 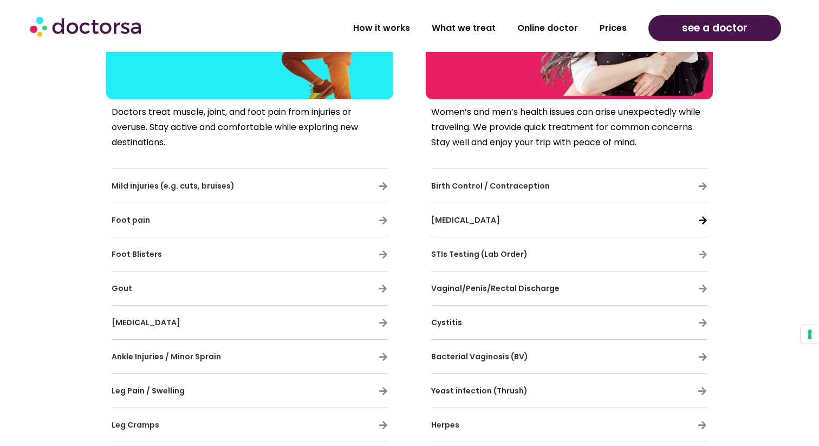 I want to click on span: Vaginal/Penis/Rectal Discharge, so click(x=495, y=288).